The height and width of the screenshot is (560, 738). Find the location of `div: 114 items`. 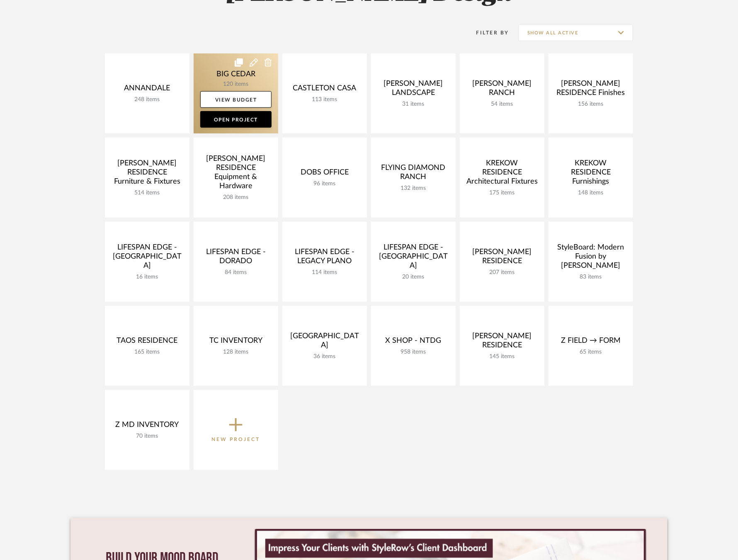

div: 114 items is located at coordinates (324, 272).